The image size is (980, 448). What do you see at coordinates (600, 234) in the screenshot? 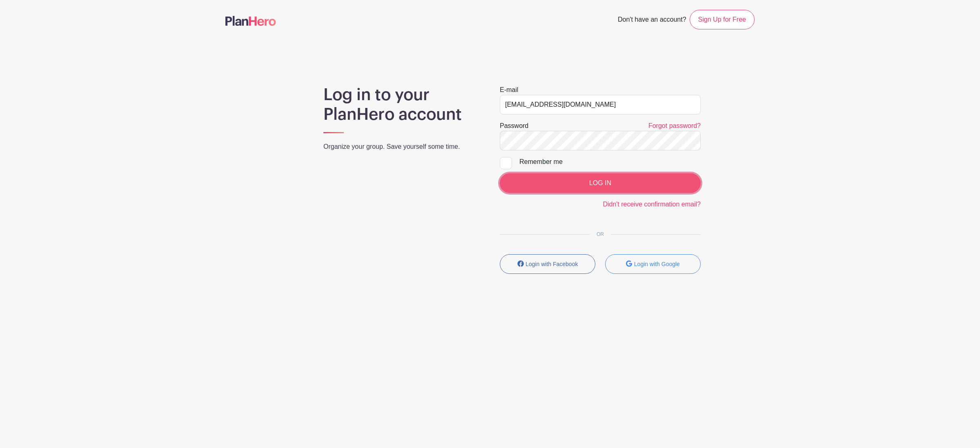
I see `span: OR` at bounding box center [600, 234].